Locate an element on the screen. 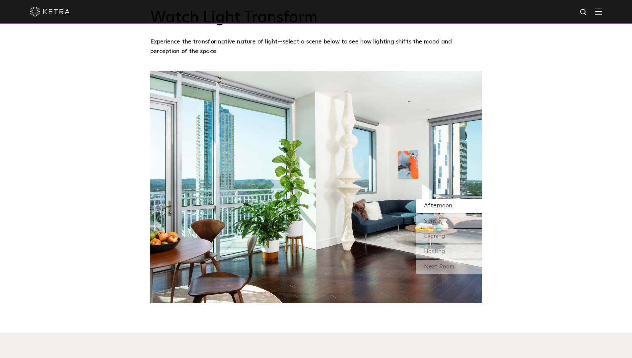 The image size is (632, 358). img: search icon is located at coordinates (584, 12).